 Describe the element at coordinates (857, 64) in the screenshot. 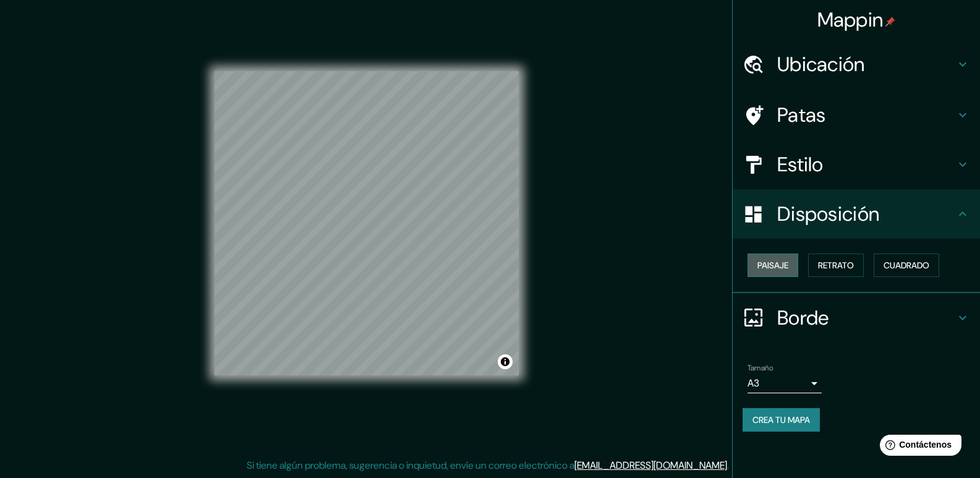

I see `div: Ubicación` at that location.